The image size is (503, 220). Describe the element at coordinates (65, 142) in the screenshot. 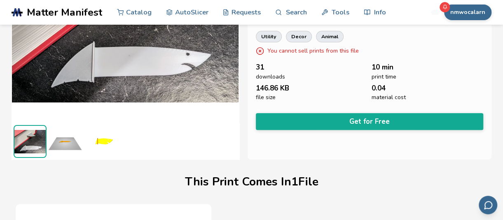

I see `button: bookshark_Print_Bed_Preview` at that location.